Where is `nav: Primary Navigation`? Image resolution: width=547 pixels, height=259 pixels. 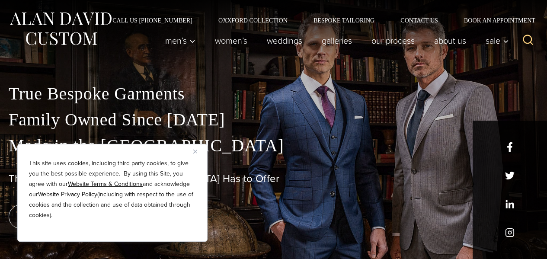
nav: Primary Navigation is located at coordinates (335, 41).